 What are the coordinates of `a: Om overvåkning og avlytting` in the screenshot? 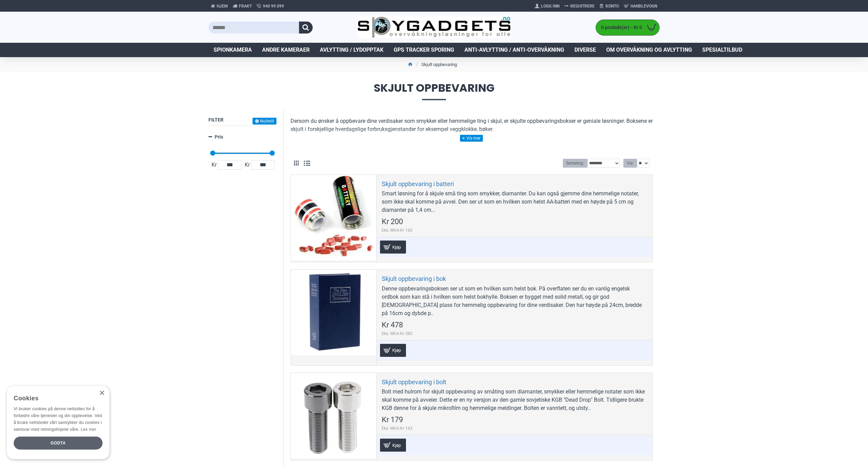 It's located at (649, 50).